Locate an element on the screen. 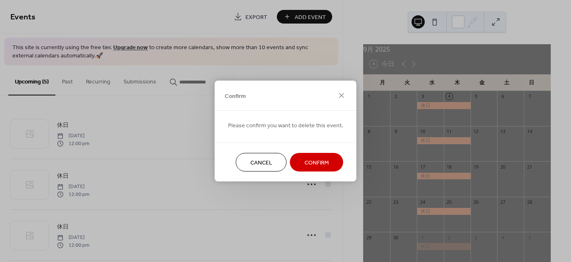 This screenshot has height=262, width=571. button: Confirm is located at coordinates (316, 162).